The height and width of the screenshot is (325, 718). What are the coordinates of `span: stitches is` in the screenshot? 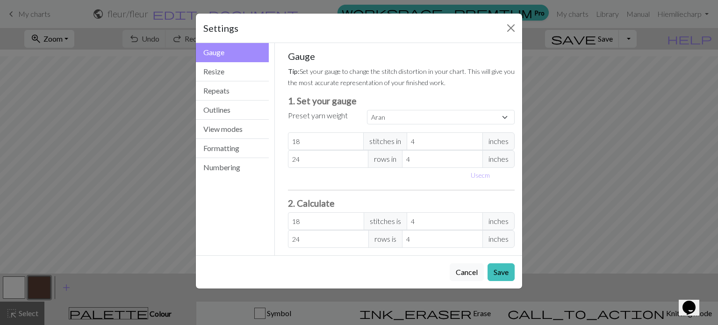 It's located at (385, 221).